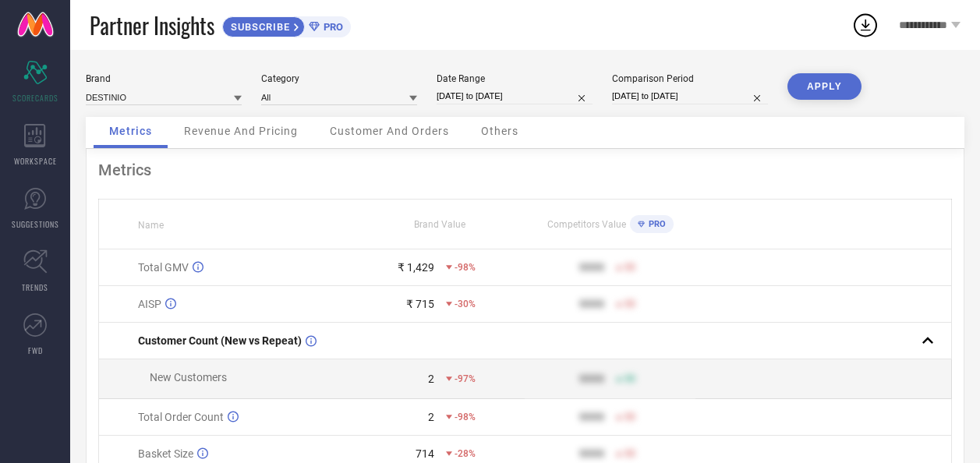 This screenshot has width=980, height=463. I want to click on span: Partner Insights, so click(152, 25).